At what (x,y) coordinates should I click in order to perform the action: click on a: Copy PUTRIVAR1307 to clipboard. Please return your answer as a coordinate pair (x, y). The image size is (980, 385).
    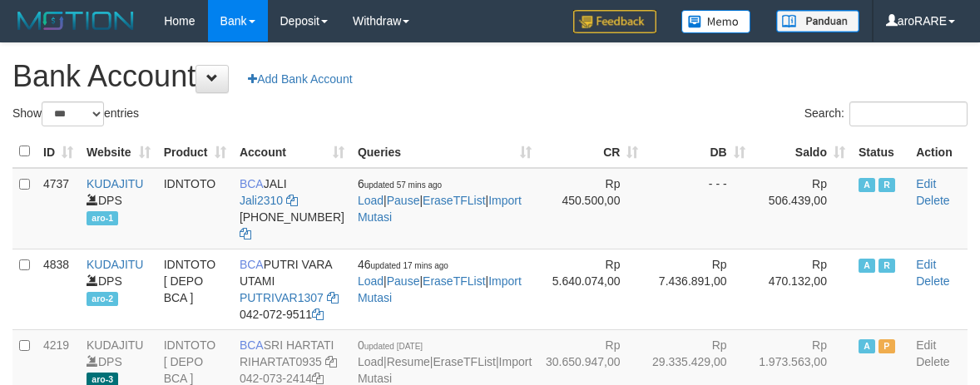
    Looking at the image, I should click on (332, 298).